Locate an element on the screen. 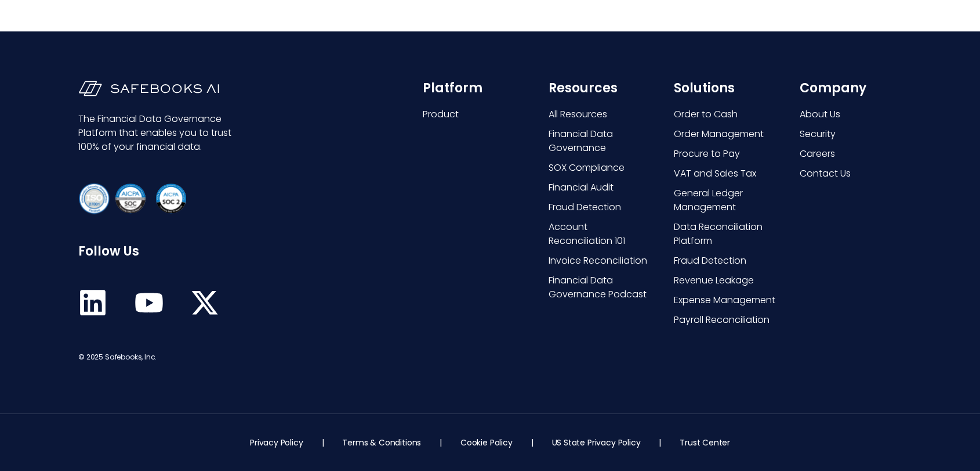  a: VAT and Sales Tax is located at coordinates (725, 173).